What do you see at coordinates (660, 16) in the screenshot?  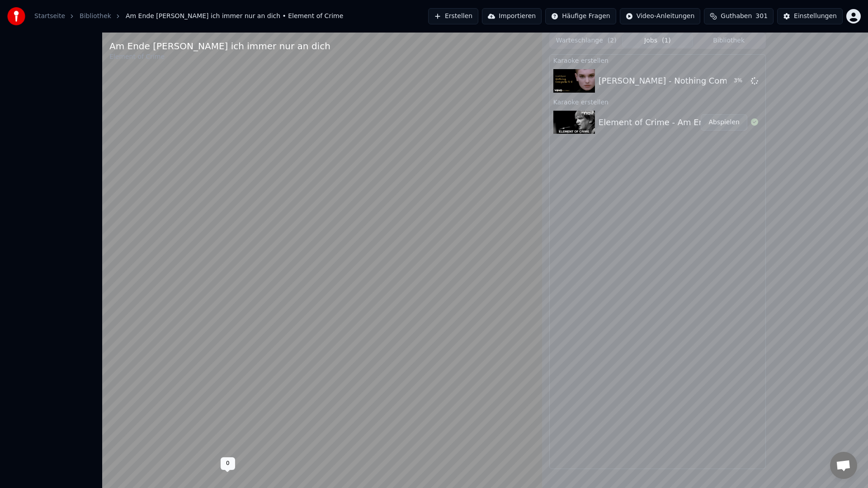 I see `button: Video-Anleitungen` at bounding box center [660, 16].